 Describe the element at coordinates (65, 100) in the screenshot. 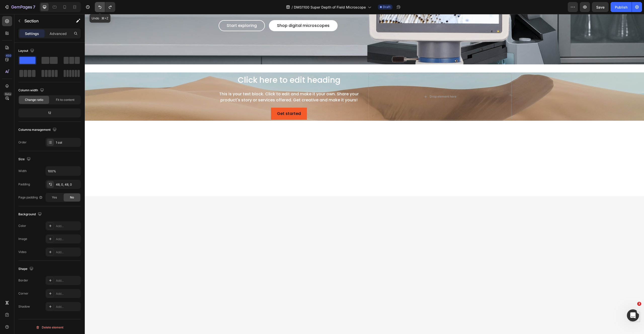

I see `span: Fit to content` at that location.